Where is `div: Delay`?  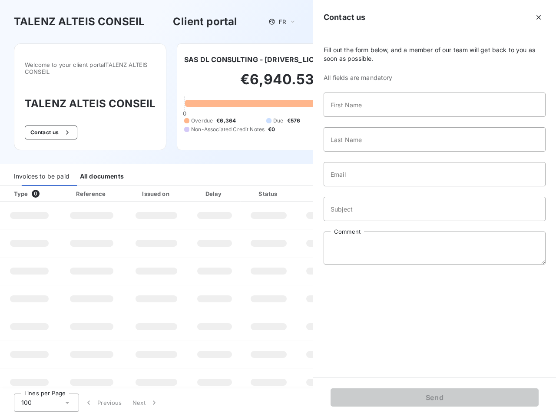 div: Delay is located at coordinates (215, 194).